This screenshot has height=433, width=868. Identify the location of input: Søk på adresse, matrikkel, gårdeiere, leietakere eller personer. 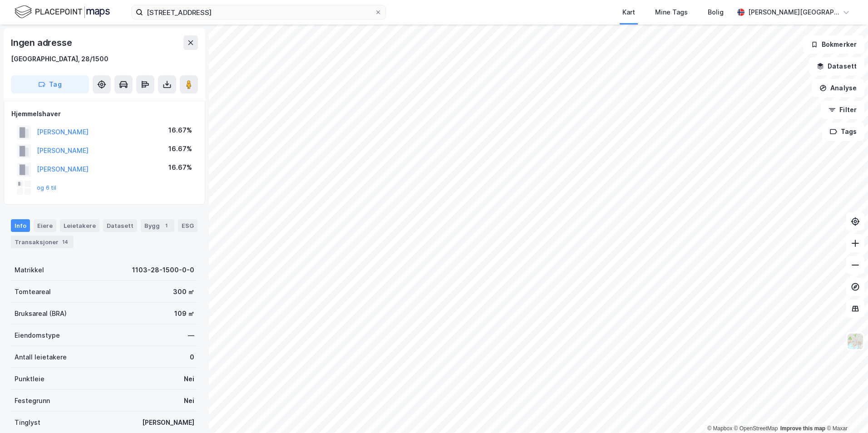
(259, 13).